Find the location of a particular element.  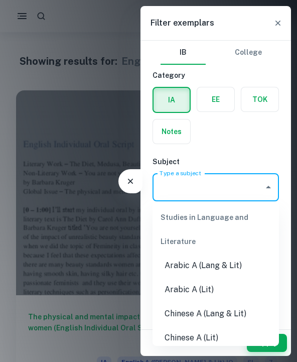

li: Chinese A (Lit) is located at coordinates (216, 338).